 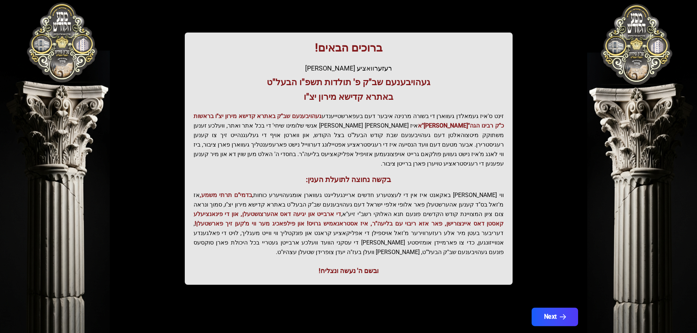 What do you see at coordinates (349, 271) in the screenshot?
I see `div: ובשם ה' נעשה ונצליח!` at bounding box center [349, 271].